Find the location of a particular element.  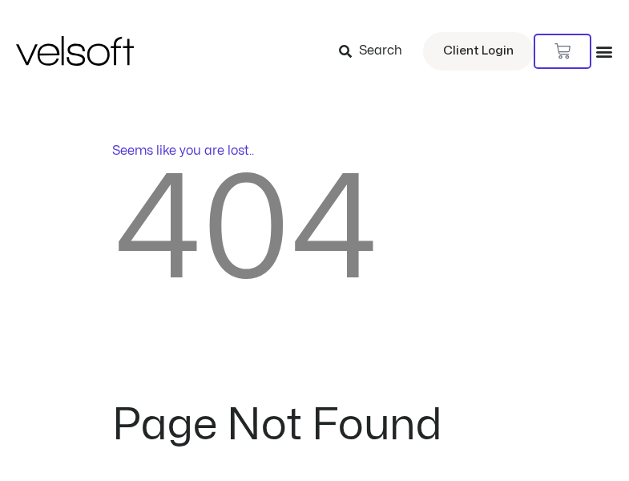

a: Search is located at coordinates (376, 51).